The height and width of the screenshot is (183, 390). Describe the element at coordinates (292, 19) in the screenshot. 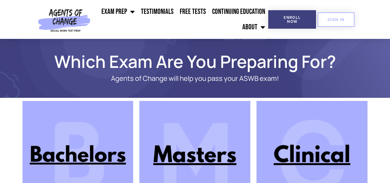

I see `span: Enroll Now` at that location.